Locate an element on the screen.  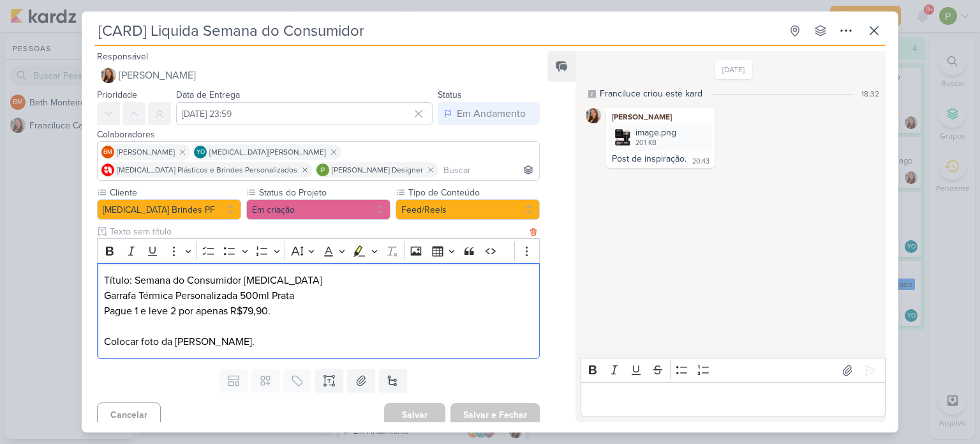
p: Garrafa Térmica Personalizada 500ml Prata is located at coordinates (318, 296).